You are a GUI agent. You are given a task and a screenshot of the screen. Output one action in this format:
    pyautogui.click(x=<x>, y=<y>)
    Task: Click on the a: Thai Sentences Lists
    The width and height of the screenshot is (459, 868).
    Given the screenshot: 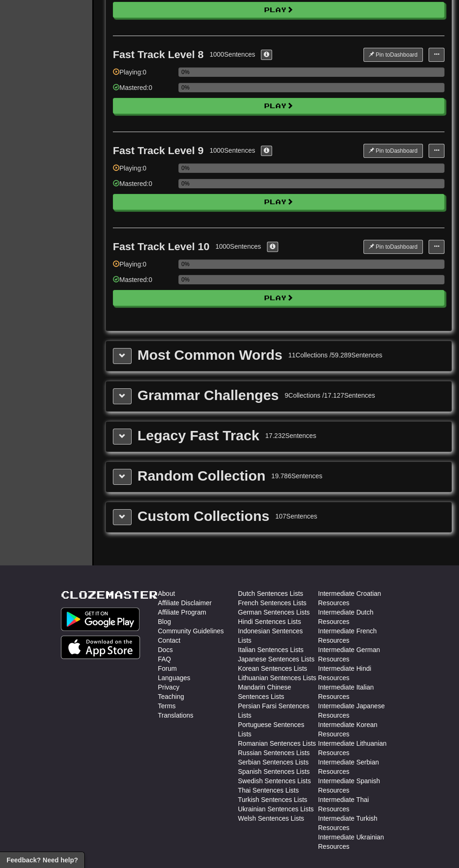 What is the action you would take?
    pyautogui.click(x=269, y=791)
    